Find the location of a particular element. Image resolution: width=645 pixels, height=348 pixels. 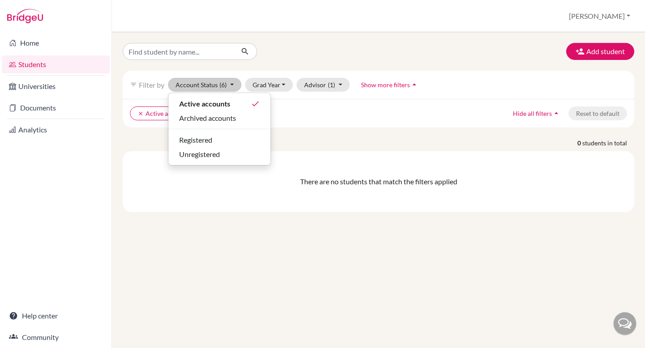

button: Unregistered is located at coordinates (219, 154).